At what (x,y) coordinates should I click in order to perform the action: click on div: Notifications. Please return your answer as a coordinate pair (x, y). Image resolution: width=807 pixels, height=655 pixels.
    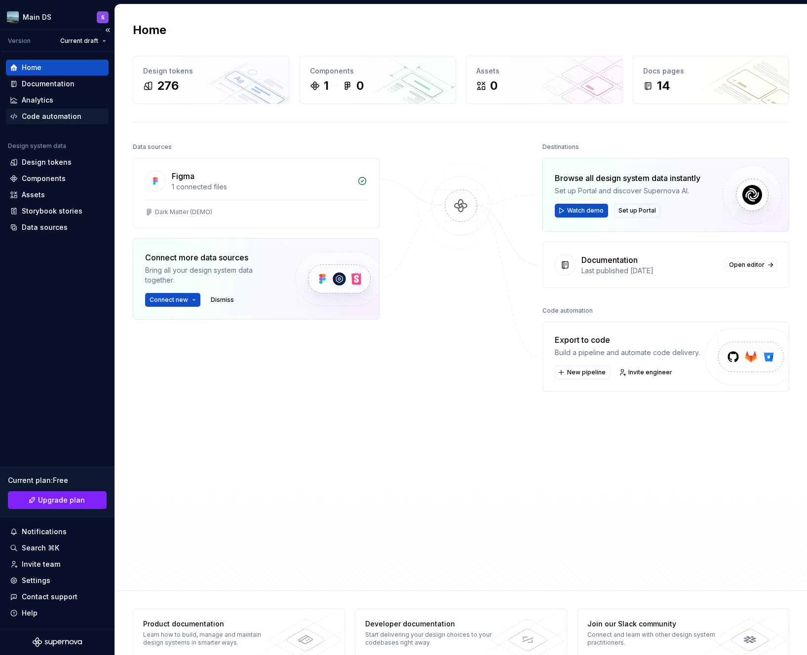
    Looking at the image, I should click on (44, 532).